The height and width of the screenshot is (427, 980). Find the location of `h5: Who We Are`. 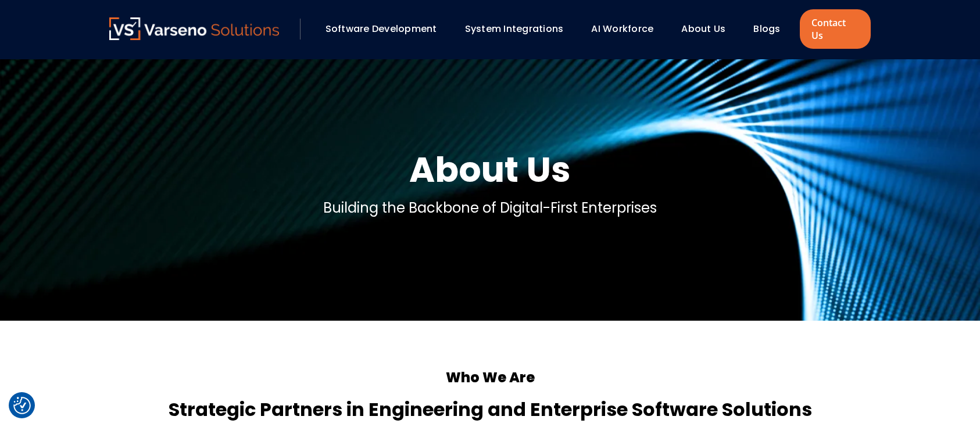

h5: Who We Are is located at coordinates (490, 378).